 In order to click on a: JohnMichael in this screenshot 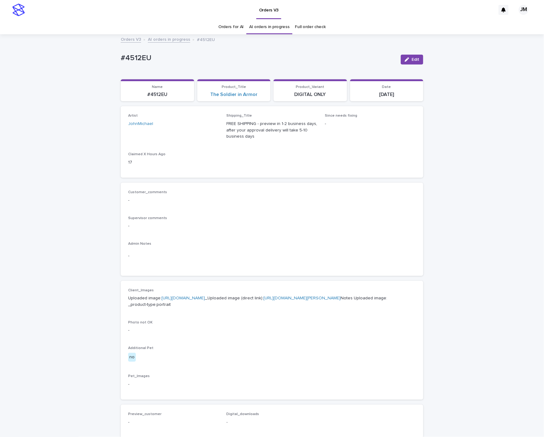, I will do `click(141, 124)`.